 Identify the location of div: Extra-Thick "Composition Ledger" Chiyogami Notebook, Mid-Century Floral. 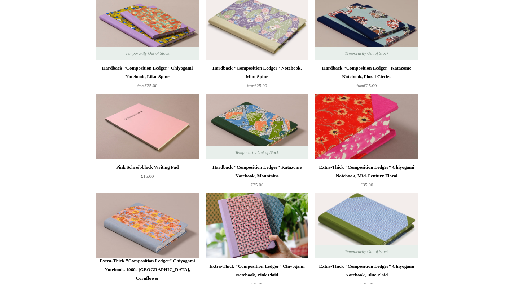
(366, 172).